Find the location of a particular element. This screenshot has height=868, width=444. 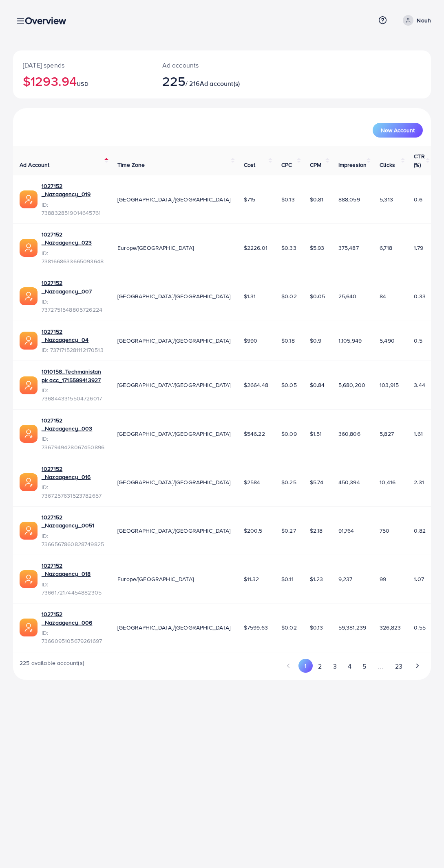

span: 0.82 is located at coordinates (419, 531).